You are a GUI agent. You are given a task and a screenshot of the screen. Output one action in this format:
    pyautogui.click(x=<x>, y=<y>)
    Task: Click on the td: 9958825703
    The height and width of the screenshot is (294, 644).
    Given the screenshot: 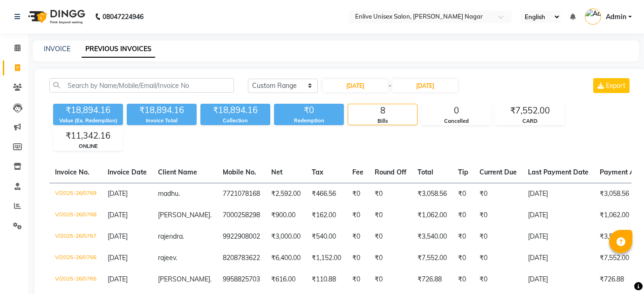 What is the action you would take?
    pyautogui.click(x=241, y=280)
    